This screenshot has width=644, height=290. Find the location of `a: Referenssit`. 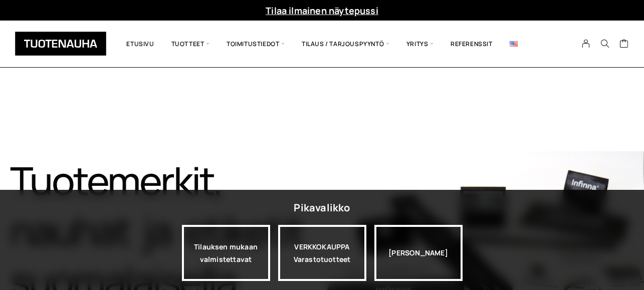

a: Referenssit is located at coordinates (471, 43).